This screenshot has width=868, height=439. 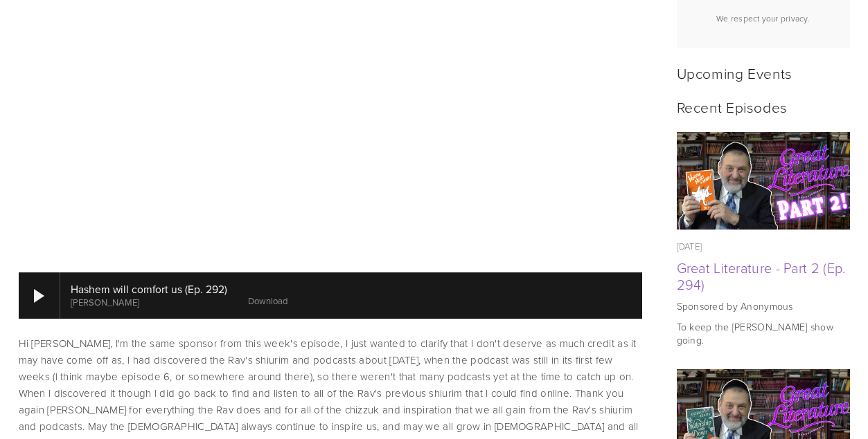 What do you see at coordinates (763, 73) in the screenshot?
I see `h2: Upcoming Events` at bounding box center [763, 73].